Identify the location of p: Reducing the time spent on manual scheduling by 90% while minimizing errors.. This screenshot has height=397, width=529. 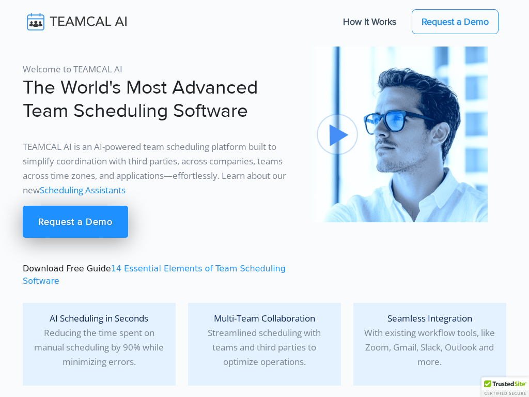
(99, 340).